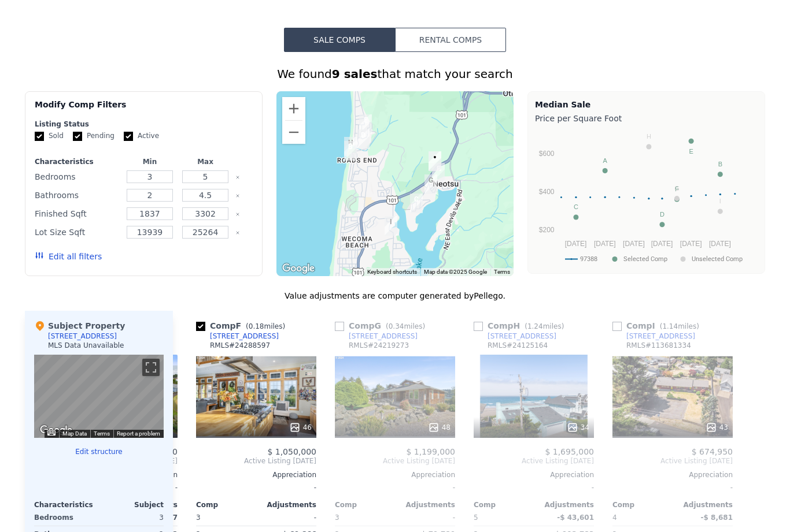 The image size is (790, 532). What do you see at coordinates (256, 327) in the screenshot?
I see `span: 0.18` at bounding box center [256, 327].